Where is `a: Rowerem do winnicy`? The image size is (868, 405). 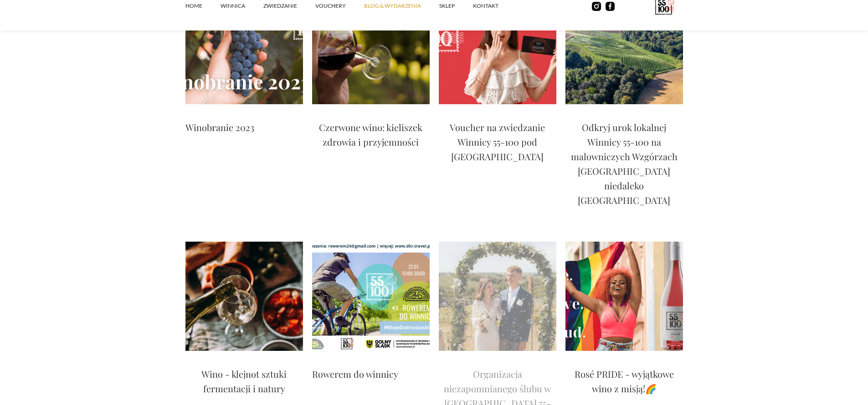
a: Rowerem do winnicy is located at coordinates (355, 377).